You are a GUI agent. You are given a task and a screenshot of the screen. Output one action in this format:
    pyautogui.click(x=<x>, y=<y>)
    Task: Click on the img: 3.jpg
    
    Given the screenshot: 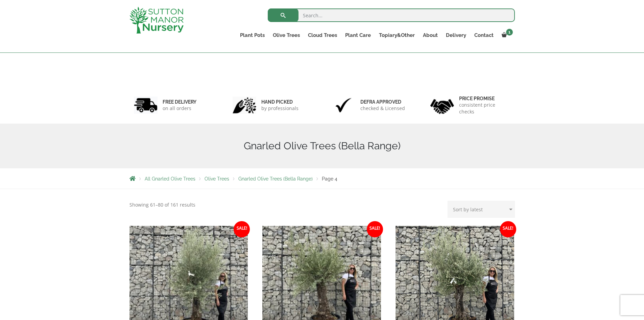 What is the action you would take?
    pyautogui.click(x=343, y=105)
    